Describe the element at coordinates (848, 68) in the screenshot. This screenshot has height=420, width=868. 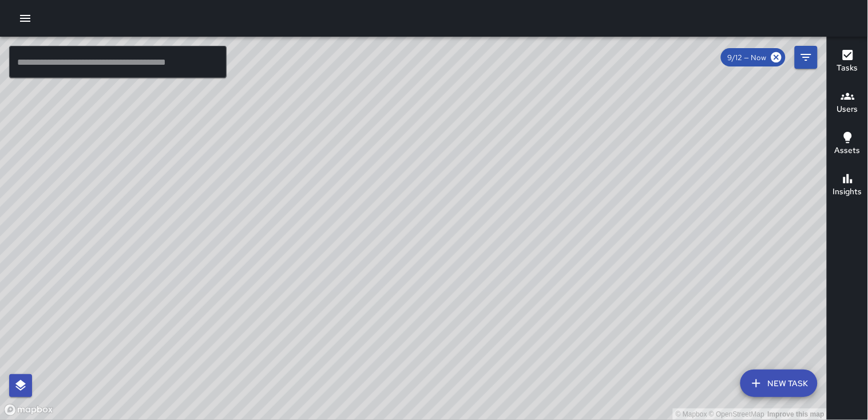
I see `h6: Tasks` at that location.